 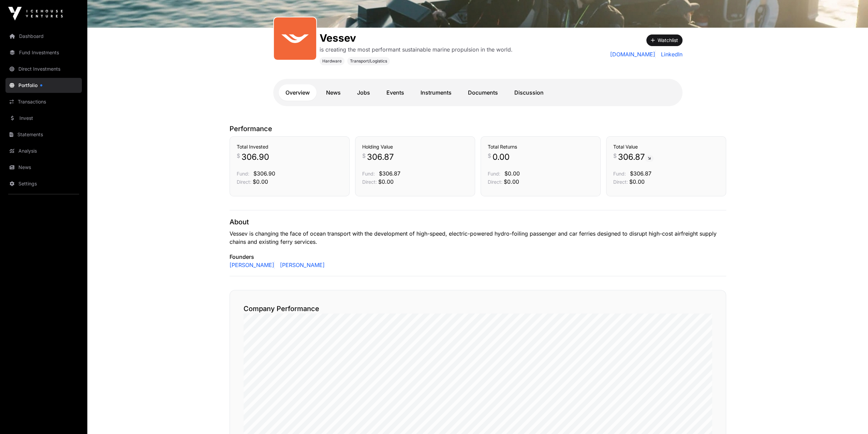 I want to click on p: Vessev is changing the face of ocean transport with the development of high-speed, electric-power..., so click(x=478, y=238).